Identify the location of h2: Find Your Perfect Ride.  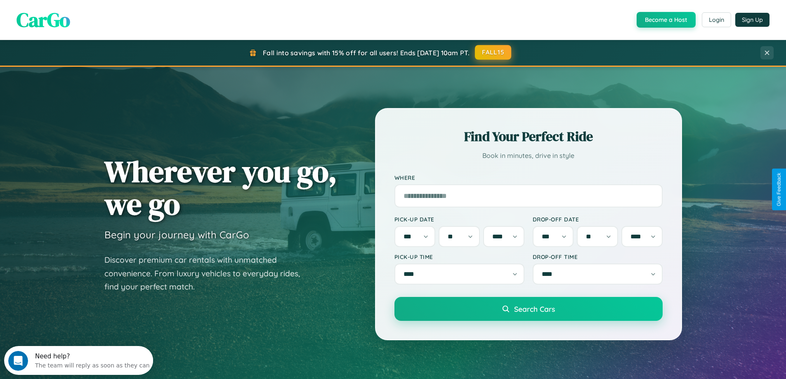
(529, 137).